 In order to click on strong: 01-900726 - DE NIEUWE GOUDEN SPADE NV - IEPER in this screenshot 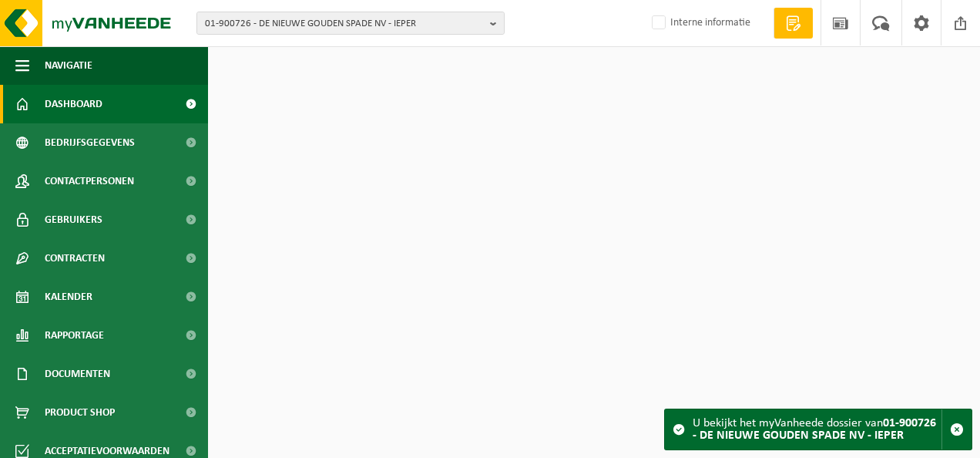, I will do `click(814, 429)`.